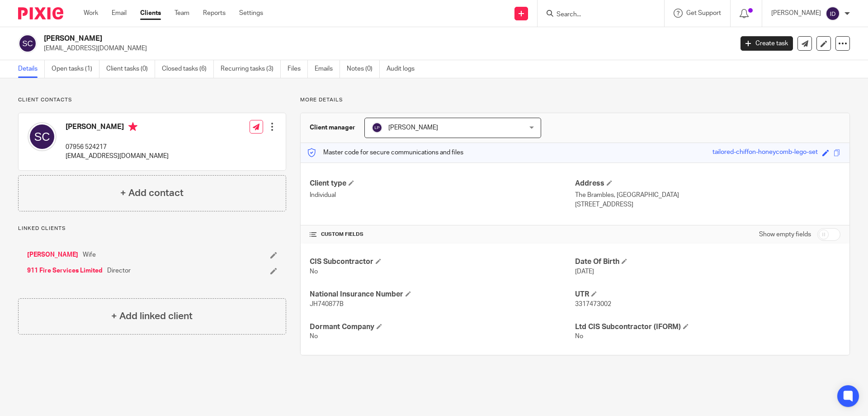 The width and height of the screenshot is (868, 416). I want to click on h4: CIS Subcontractor, so click(442, 261).